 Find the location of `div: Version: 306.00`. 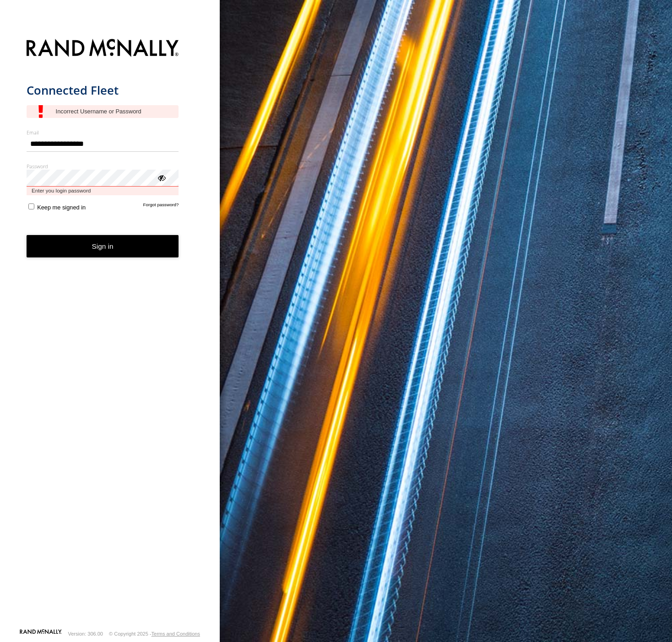

div: Version: 306.00 is located at coordinates (86, 634).